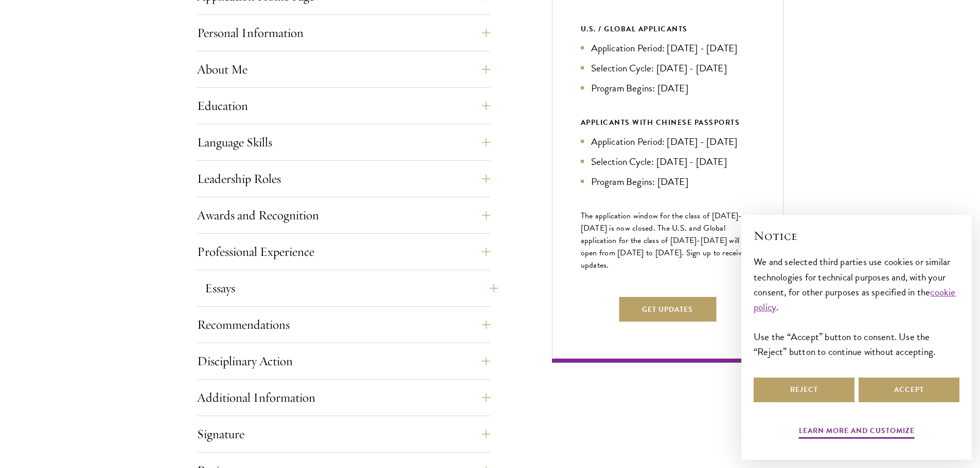  What do you see at coordinates (343, 434) in the screenshot?
I see `button: Signature` at bounding box center [343, 434].